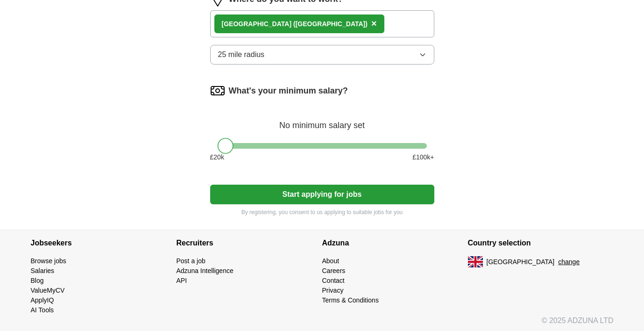 The width and height of the screenshot is (644, 331). Describe the element at coordinates (181, 280) in the screenshot. I see `a: API` at that location.